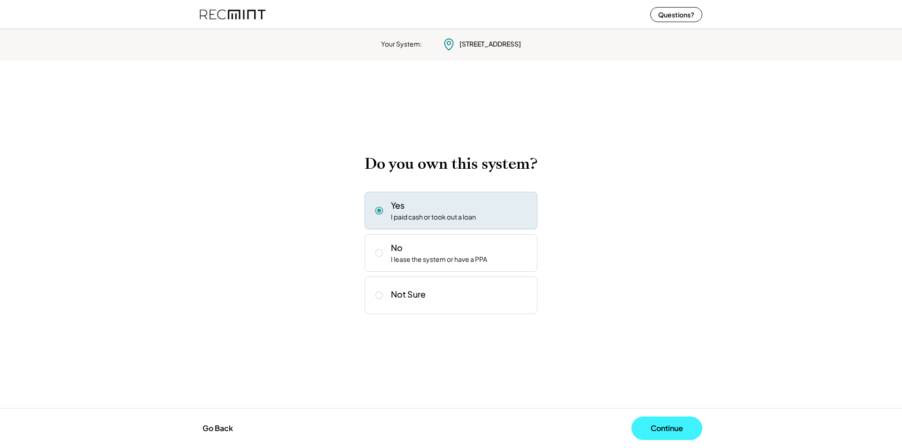 Image resolution: width=902 pixels, height=448 pixels. What do you see at coordinates (676, 15) in the screenshot?
I see `button: Questions?` at bounding box center [676, 15].